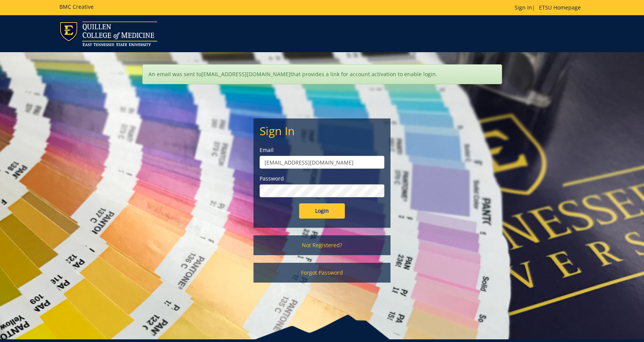  I want to click on img: ETSU logo, so click(108, 33).